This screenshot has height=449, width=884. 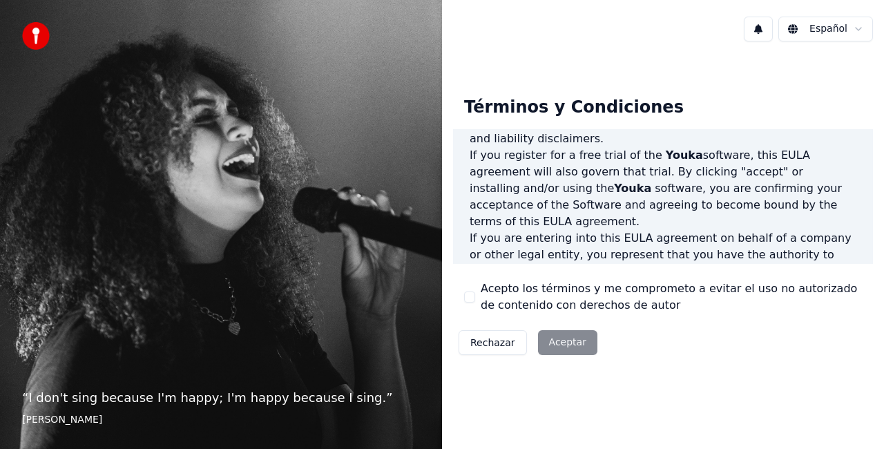 What do you see at coordinates (574, 108) in the screenshot?
I see `div: Términos y Condiciones` at bounding box center [574, 108].